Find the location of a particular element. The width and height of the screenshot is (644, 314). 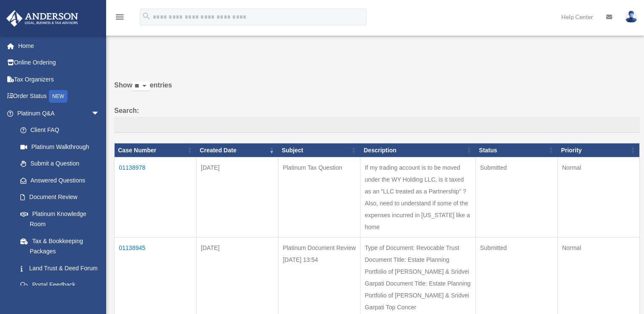

a: Client FAQ is located at coordinates (60, 131).